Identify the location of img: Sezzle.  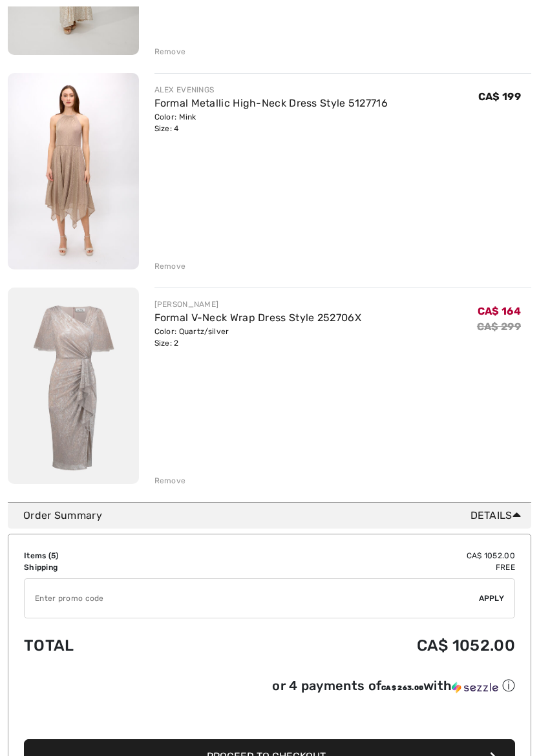
(475, 688).